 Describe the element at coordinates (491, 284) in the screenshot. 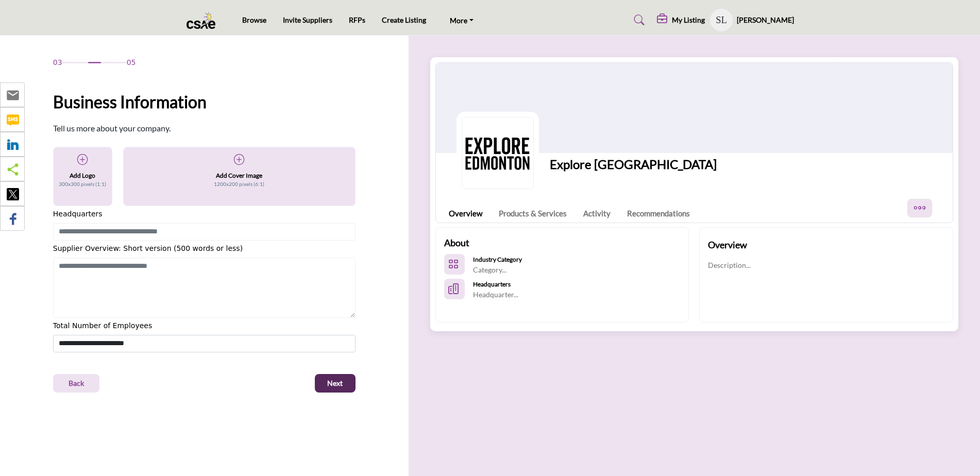

I see `b: Headquarters` at that location.